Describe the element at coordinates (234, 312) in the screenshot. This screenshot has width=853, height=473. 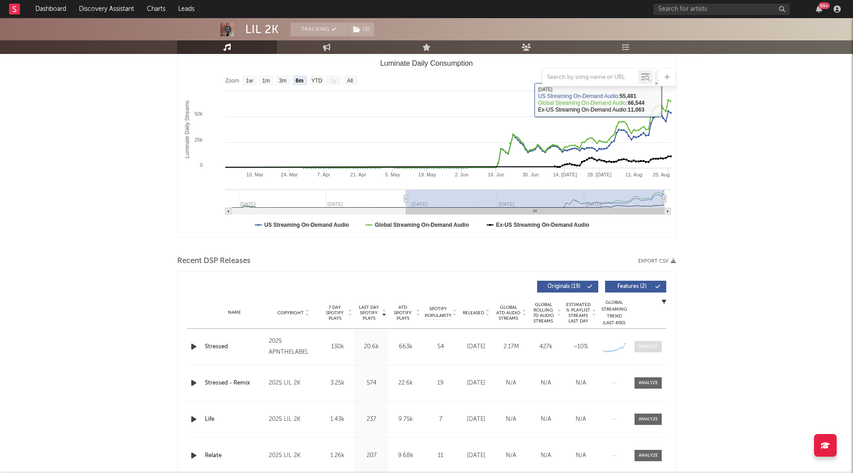
I see `div: Name` at that location.